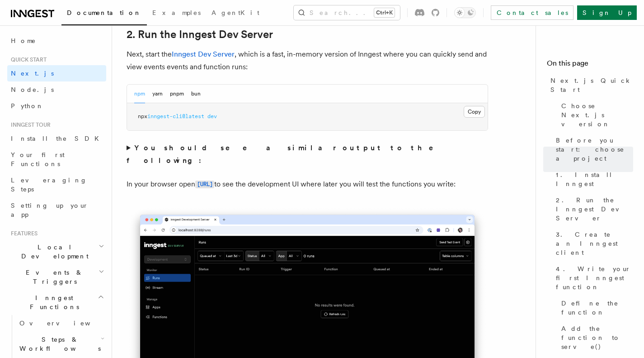 This screenshot has height=358, width=644. What do you see at coordinates (57, 185) in the screenshot?
I see `a: Leveraging Steps` at bounding box center [57, 185].